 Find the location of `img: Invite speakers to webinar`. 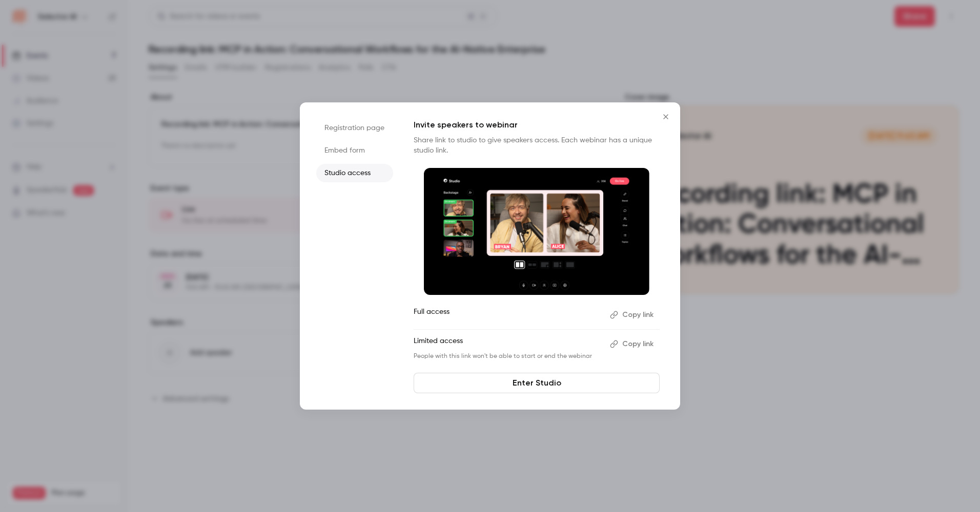

img: Invite speakers to webinar is located at coordinates (537, 231).